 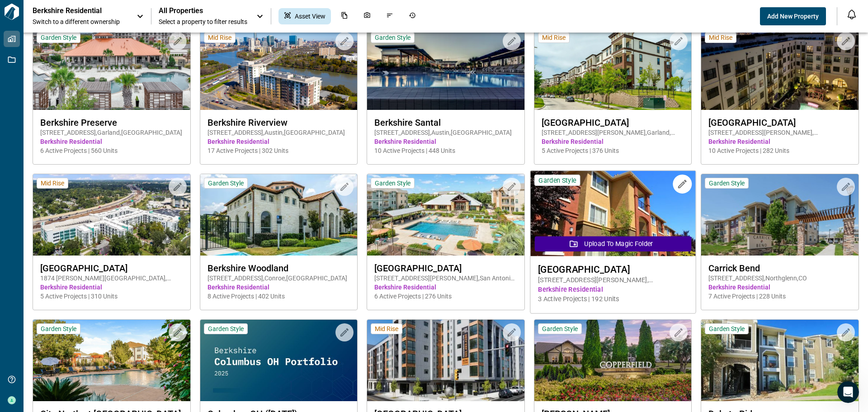 I want to click on div: Job History, so click(x=412, y=16).